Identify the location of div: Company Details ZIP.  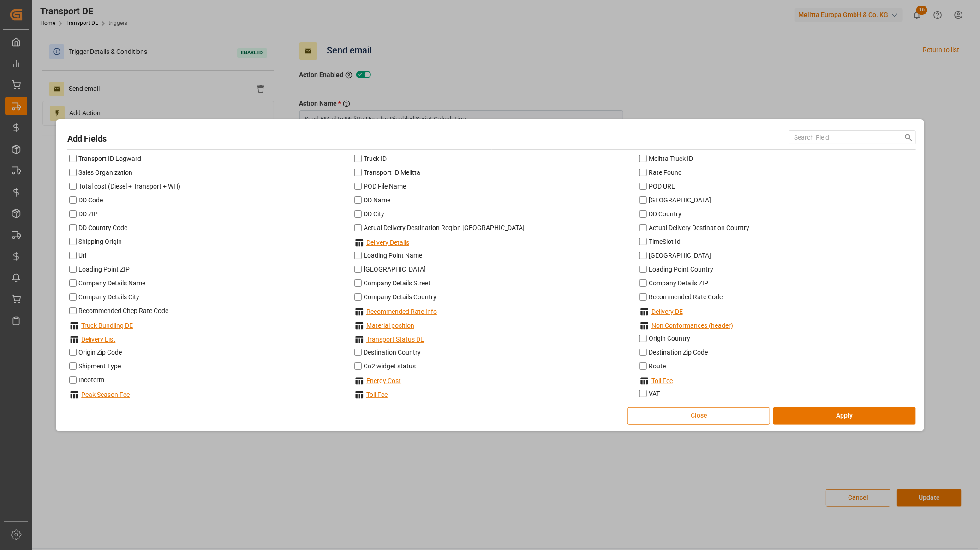
(678, 283).